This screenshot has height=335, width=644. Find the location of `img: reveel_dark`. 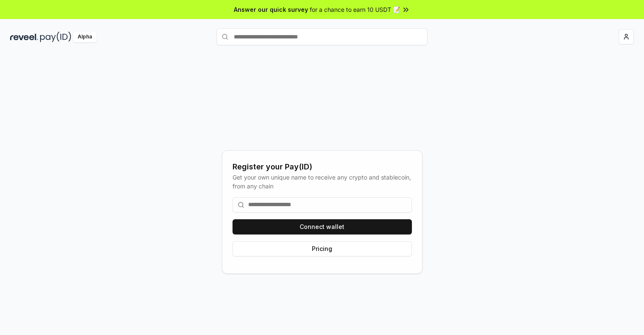

img: reveel_dark is located at coordinates (24, 37).